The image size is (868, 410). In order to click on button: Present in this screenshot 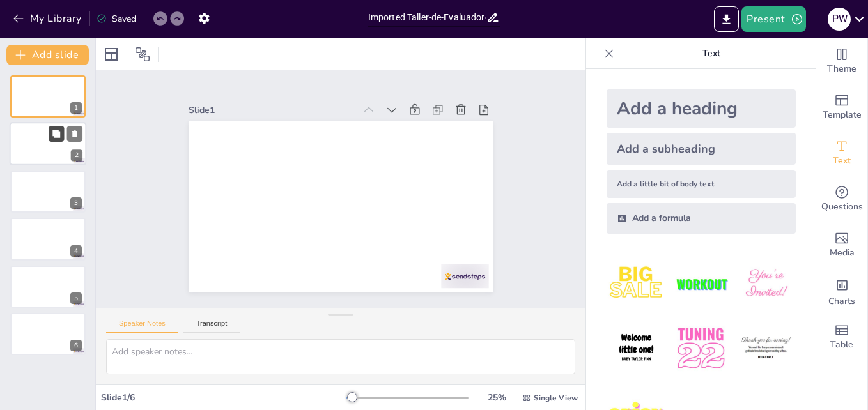, I will do `click(773, 19)`.